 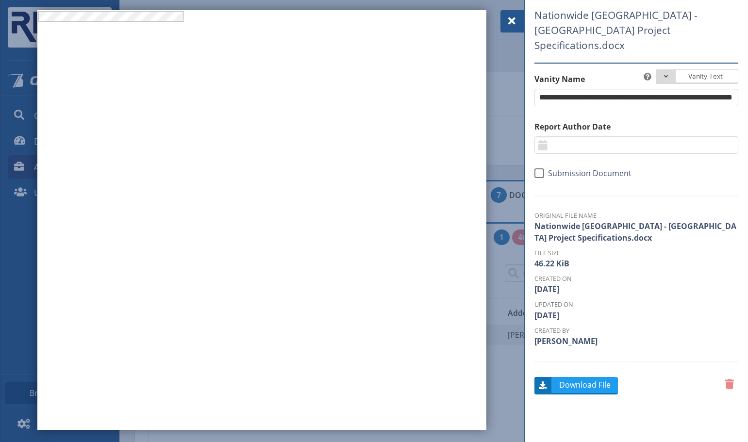 I want to click on button: Vanity Text, so click(x=697, y=77).